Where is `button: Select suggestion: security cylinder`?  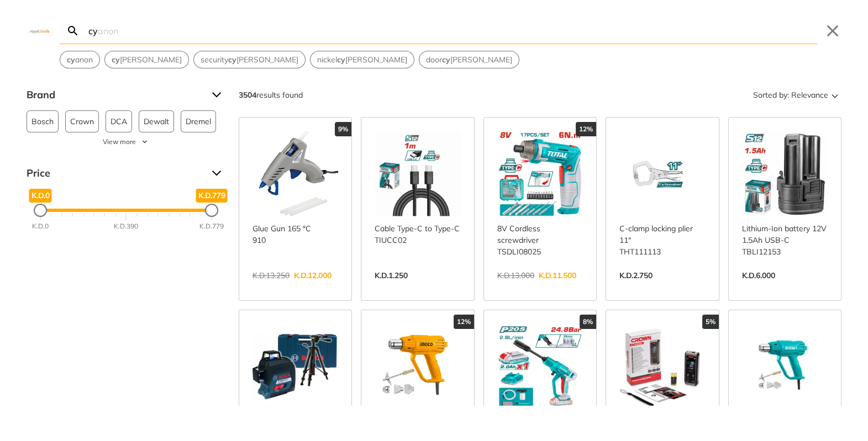
button: Select suggestion: security cylinder is located at coordinates (249, 60).